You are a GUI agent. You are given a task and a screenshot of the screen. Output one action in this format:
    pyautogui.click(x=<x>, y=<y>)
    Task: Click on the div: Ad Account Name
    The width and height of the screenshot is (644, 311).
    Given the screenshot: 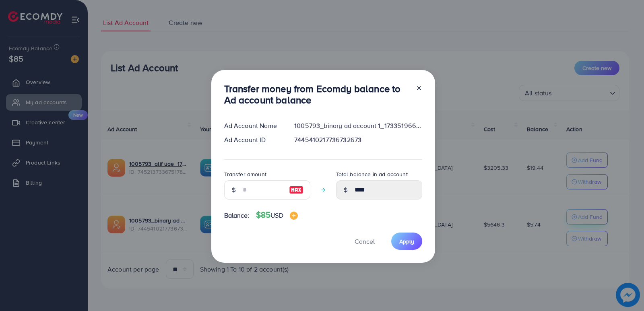 What is the action you would take?
    pyautogui.click(x=252, y=126)
    